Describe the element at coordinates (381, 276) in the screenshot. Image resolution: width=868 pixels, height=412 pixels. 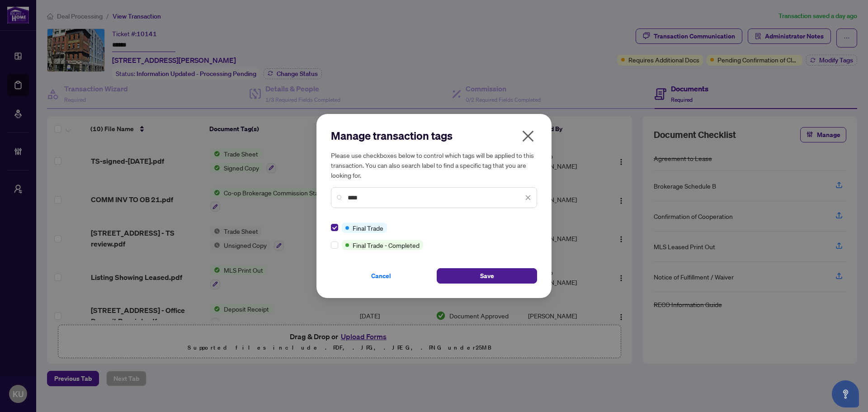
I see `span: Cancel` at that location.